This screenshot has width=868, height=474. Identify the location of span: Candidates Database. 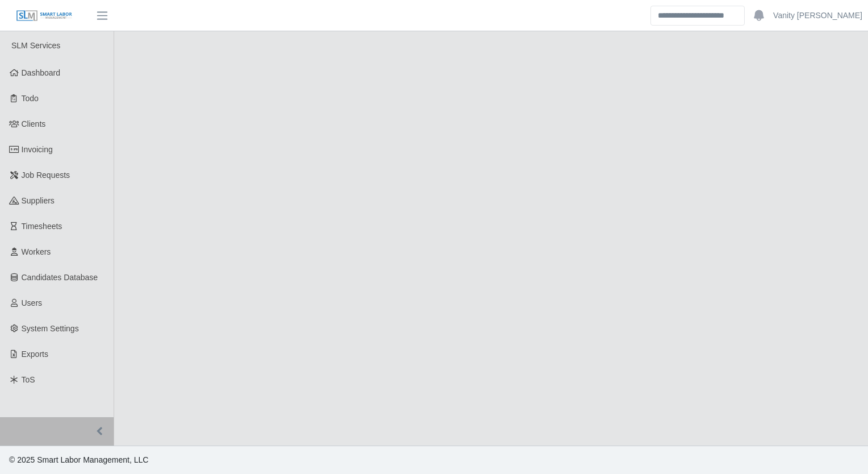
(60, 277).